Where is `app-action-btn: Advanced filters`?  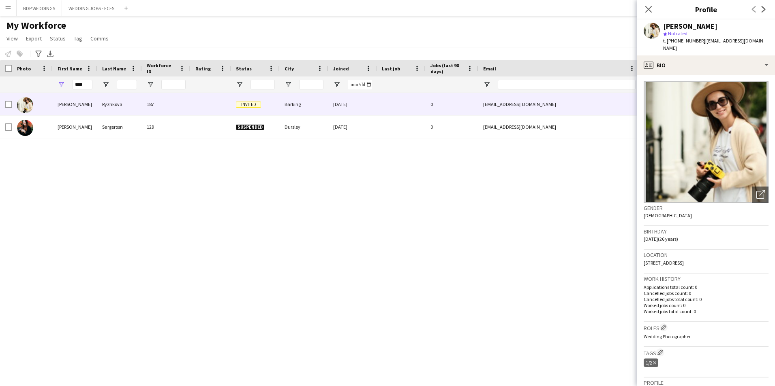
app-action-btn: Advanced filters is located at coordinates (38, 54).